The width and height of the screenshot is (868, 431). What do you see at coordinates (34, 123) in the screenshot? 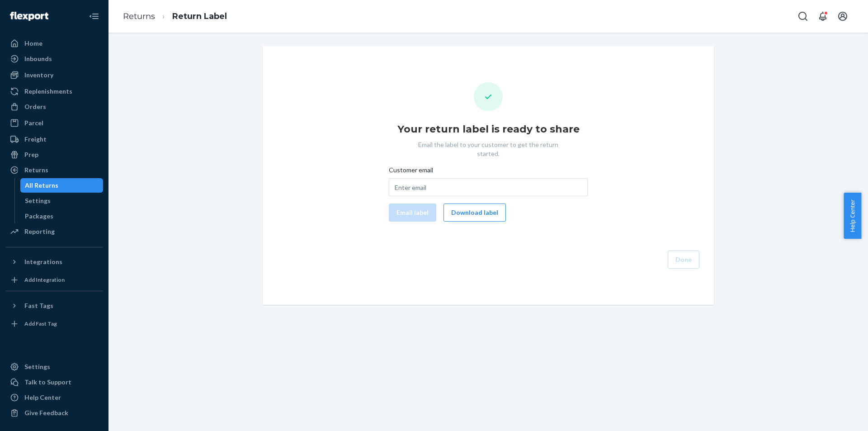
I see `div: Parcel` at bounding box center [34, 123].